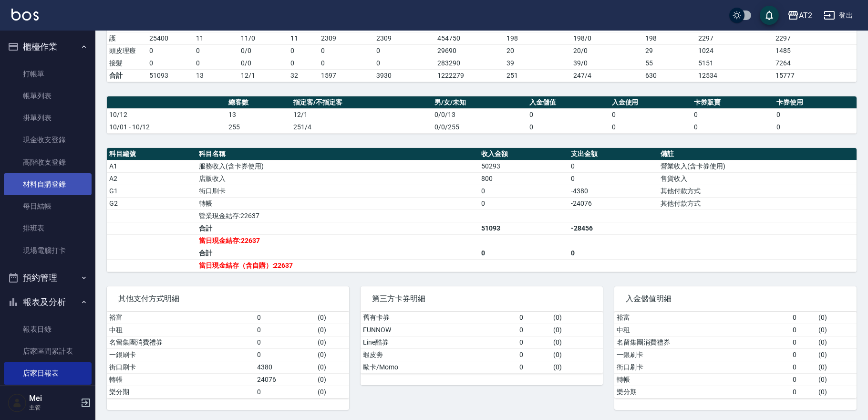 The image size is (868, 420). I want to click on td: 蝦皮劵, so click(439, 354).